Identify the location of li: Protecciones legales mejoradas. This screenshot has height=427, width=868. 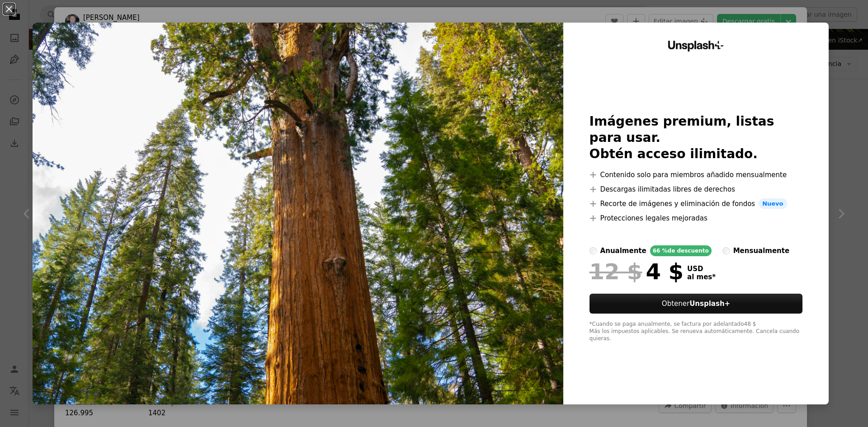
(696, 218).